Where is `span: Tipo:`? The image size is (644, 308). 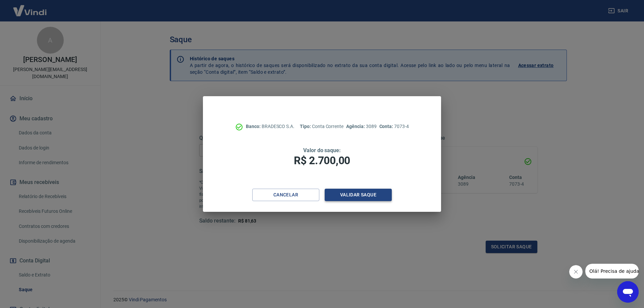 span: Tipo: is located at coordinates (306, 126).